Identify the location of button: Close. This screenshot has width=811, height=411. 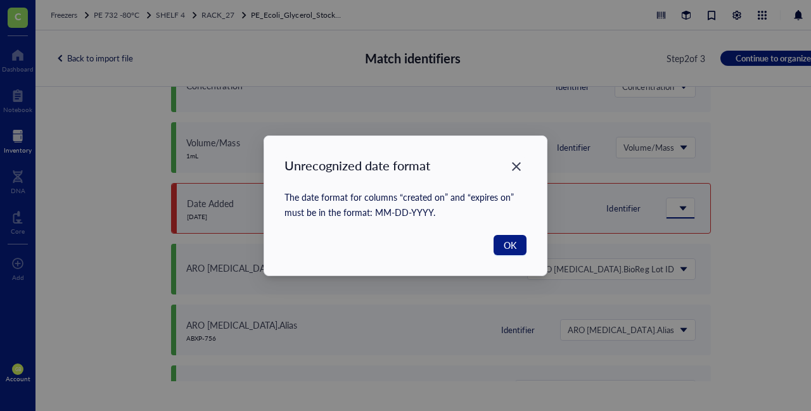
(516, 167).